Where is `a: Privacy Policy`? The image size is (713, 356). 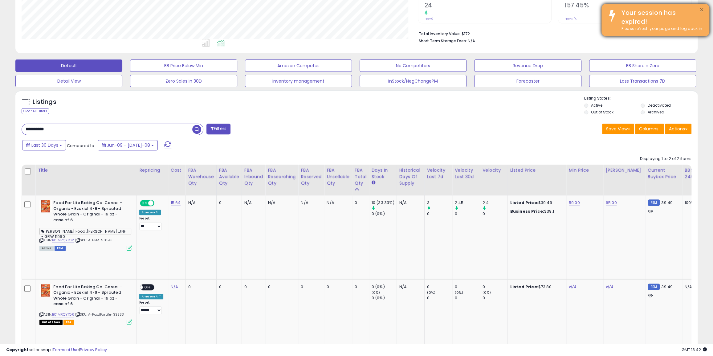 a: Privacy Policy is located at coordinates (93, 349).